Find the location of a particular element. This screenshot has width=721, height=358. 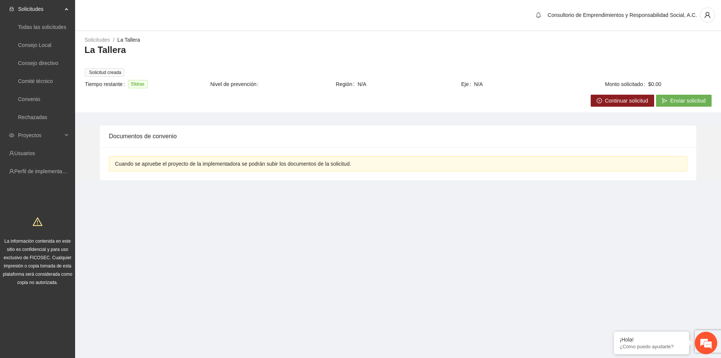

span: right-circle is located at coordinates (599, 101).